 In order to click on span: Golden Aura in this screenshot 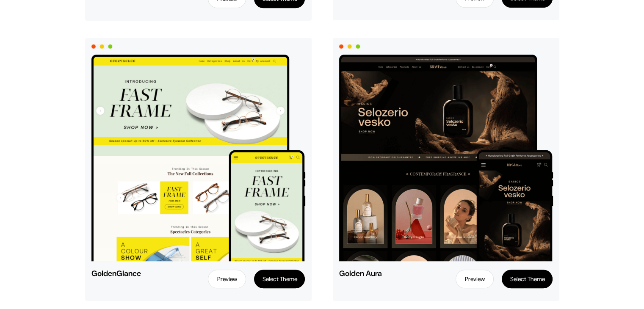, I will do `click(370, 274)`.